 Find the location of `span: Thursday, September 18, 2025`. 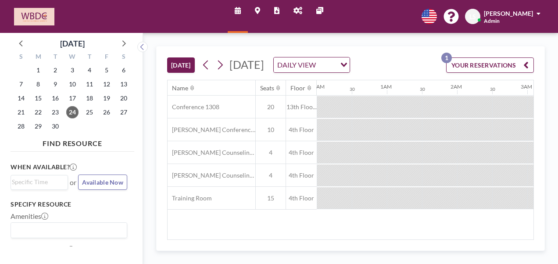

span: Thursday, September 18, 2025 is located at coordinates (90, 98).